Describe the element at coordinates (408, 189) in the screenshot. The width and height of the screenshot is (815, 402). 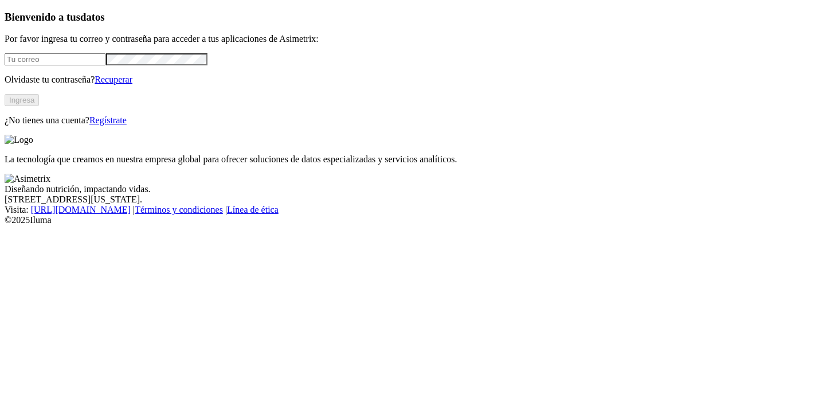
I see `div: Diseñando nutrición, impactando vidas.` at that location.